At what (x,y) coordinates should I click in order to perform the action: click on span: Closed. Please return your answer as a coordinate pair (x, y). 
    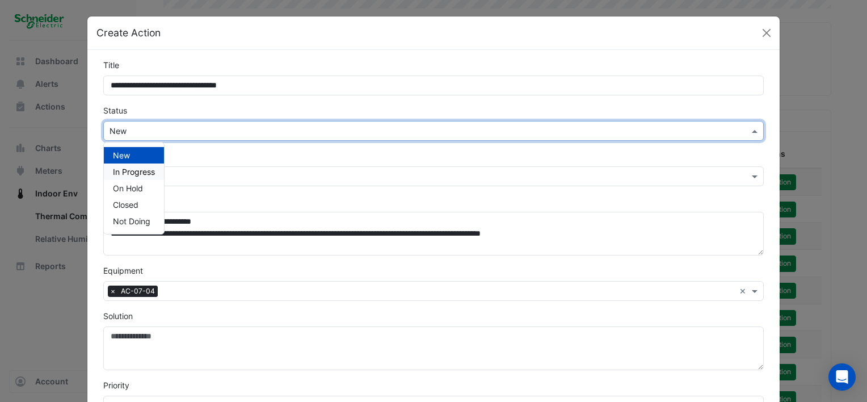
    Looking at the image, I should click on (125, 204).